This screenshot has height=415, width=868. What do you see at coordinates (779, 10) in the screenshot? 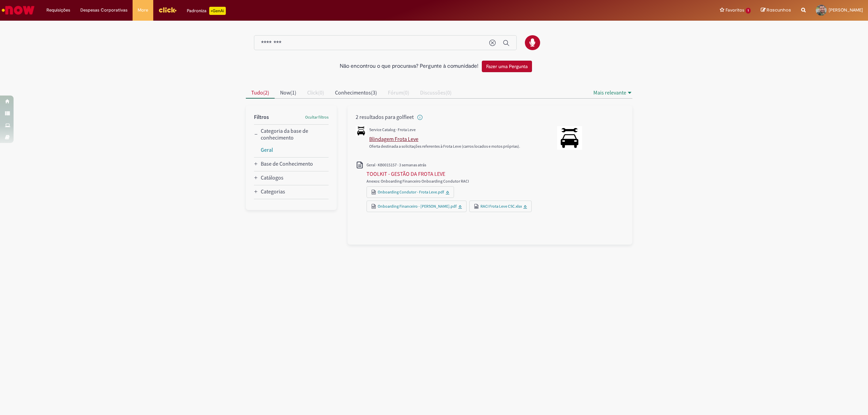
I see `span: Rascunhos` at bounding box center [779, 10].